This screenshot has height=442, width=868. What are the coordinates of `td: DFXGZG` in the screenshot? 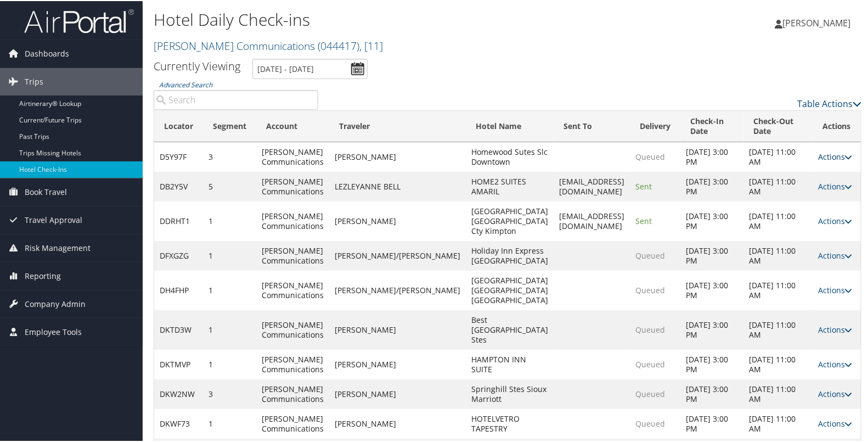 It's located at (178, 255).